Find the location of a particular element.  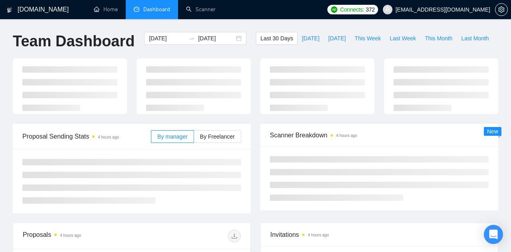

div: Open Intercom Messenger is located at coordinates (494, 234).